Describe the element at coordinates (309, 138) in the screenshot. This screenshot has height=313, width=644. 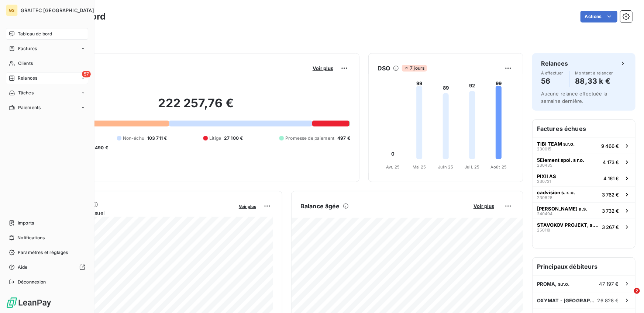
I see `span: Promesse de paiement` at that location.